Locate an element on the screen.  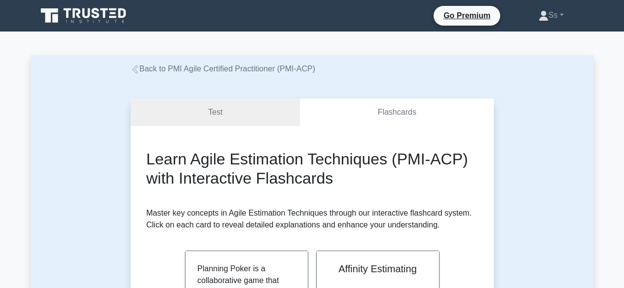
h2: Learn Agile Estimation Techniques (PMI-ACP) with Interactive Flashcards is located at coordinates (312, 169).